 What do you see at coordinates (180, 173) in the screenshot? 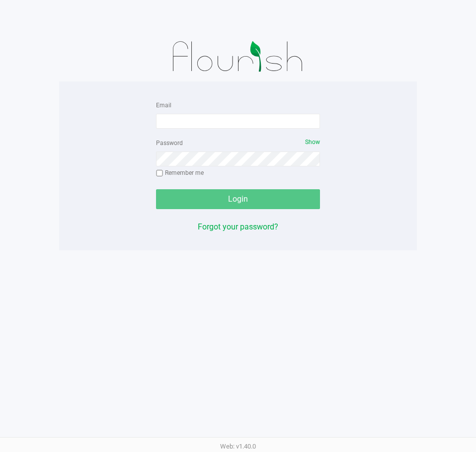
I see `label: Remember me` at bounding box center [180, 173].